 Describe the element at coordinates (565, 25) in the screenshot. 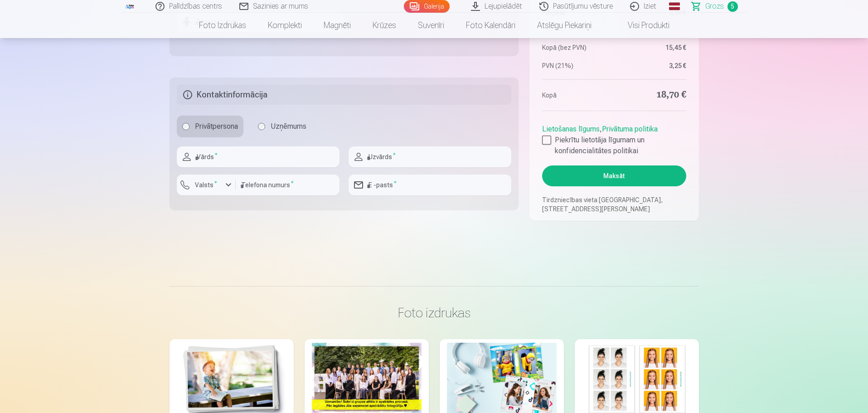

I see `a: Atslēgu piekariņi` at that location.